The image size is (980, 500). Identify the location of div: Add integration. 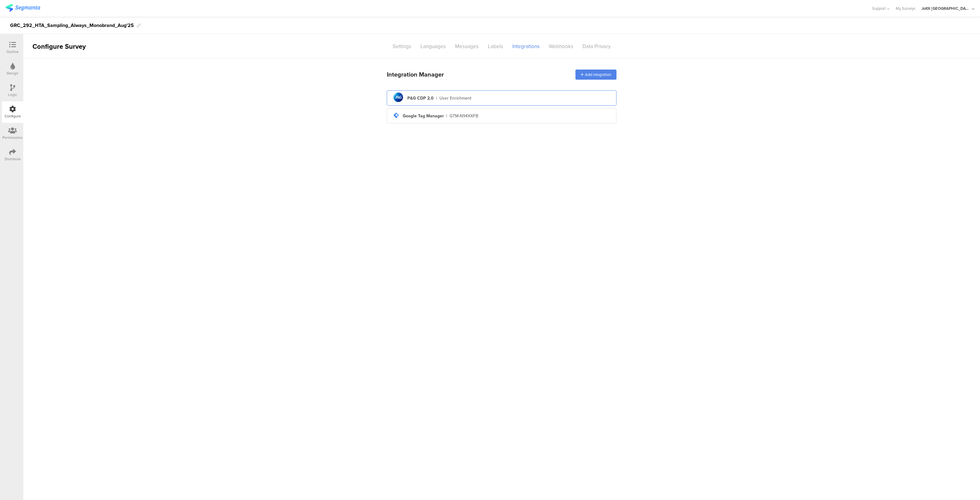
(596, 74).